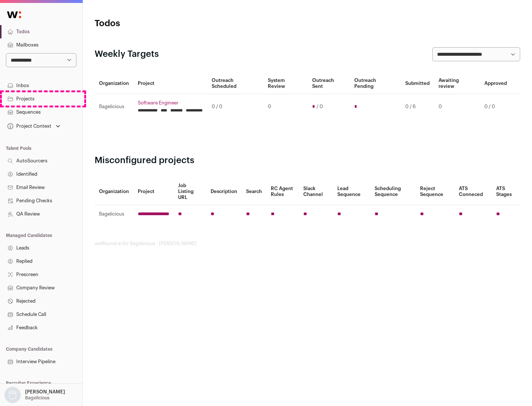  Describe the element at coordinates (506, 191) in the screenshot. I see `th: ATS Stages` at that location.